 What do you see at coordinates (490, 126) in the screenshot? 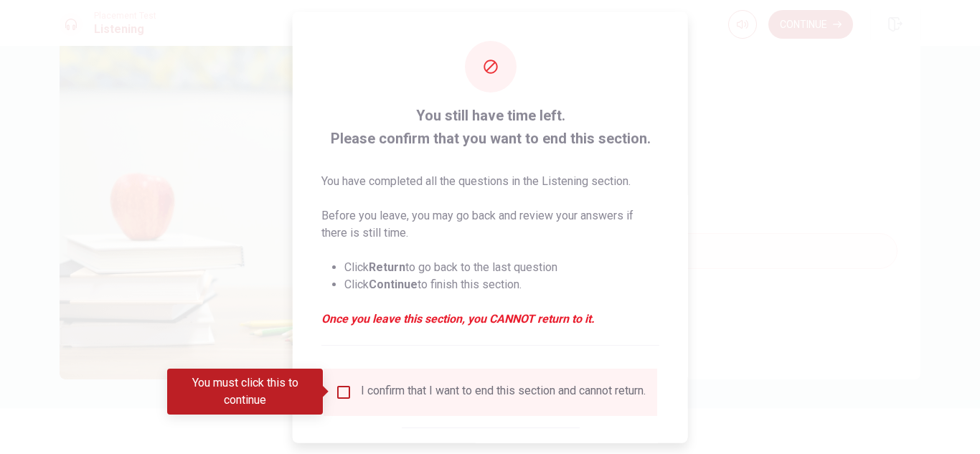
I see `span: You still have time left. Please confirm that you want to end this section.` at bounding box center [490, 126].